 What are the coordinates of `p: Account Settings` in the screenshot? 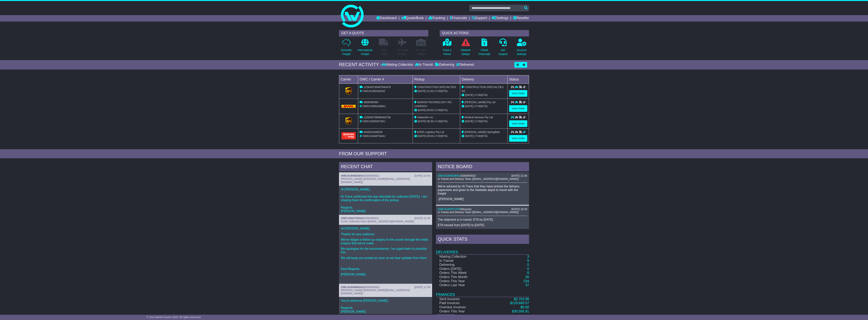 It's located at (521, 52).